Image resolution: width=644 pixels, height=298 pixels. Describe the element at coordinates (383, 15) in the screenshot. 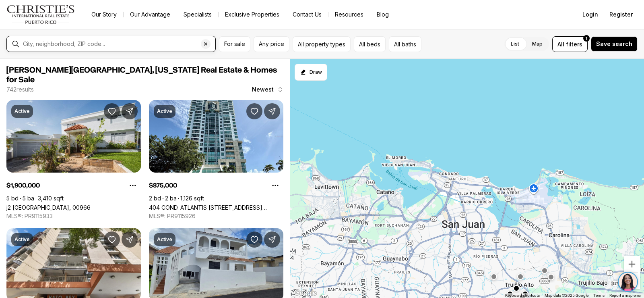

I see `a: Blog` at that location.